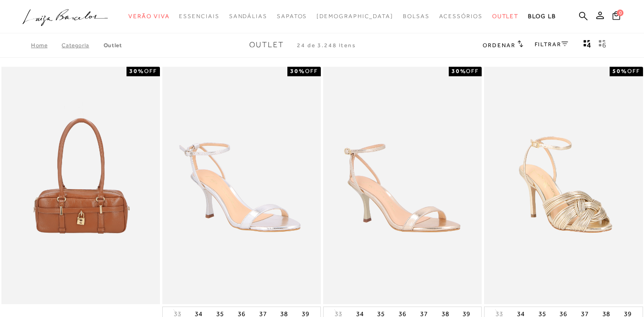 Image resolution: width=644 pixels, height=317 pixels. I want to click on span: 24 de 3.248 itens, so click(327, 45).